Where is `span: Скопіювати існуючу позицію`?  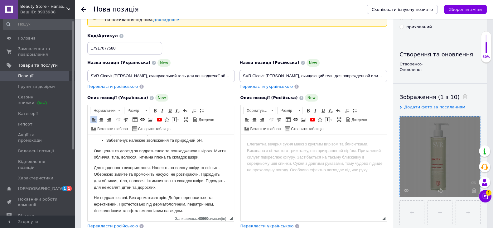 span: Скопіювати існуючу позицію is located at coordinates (402, 9).